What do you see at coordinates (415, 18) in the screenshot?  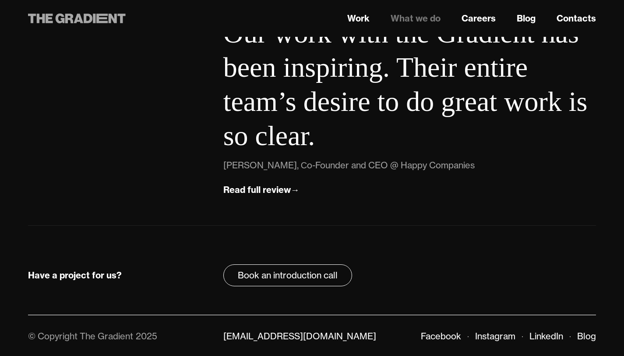 I see `a: What we do` at bounding box center [415, 18].